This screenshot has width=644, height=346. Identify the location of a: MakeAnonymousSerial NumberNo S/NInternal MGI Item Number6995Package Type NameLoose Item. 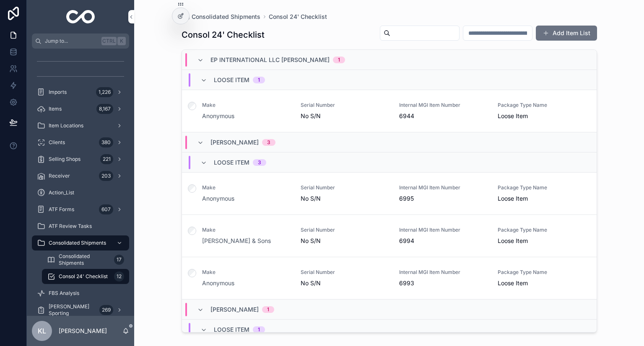
(389, 194).